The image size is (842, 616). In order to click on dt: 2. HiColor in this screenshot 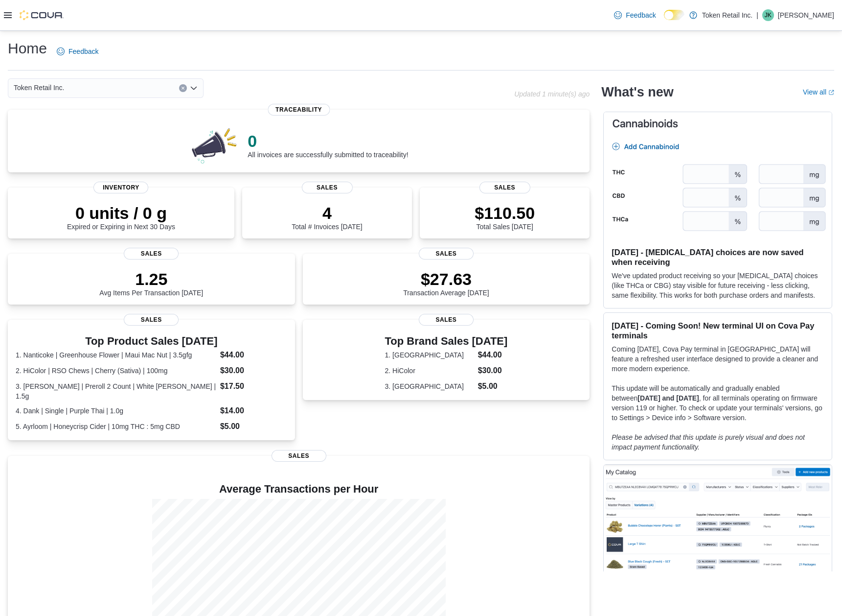, I will do `click(430, 370)`.